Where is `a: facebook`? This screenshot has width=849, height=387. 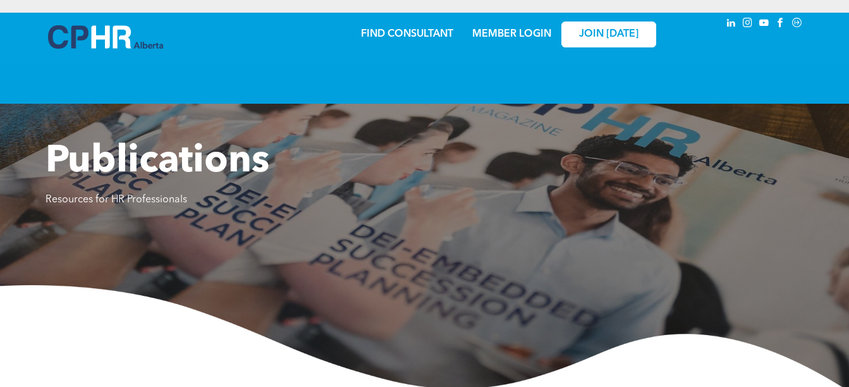
a: facebook is located at coordinates (781, 24).